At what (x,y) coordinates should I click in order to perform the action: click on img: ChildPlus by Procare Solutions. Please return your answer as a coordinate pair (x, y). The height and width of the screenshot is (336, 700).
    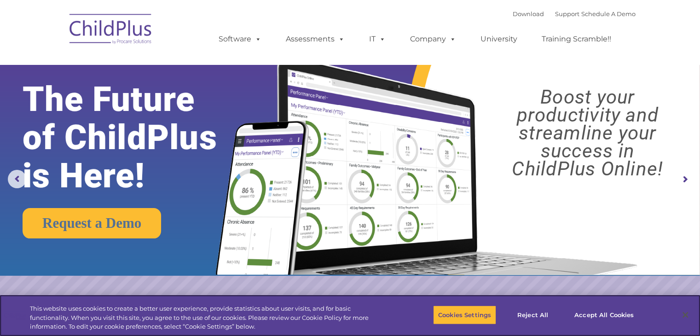
    Looking at the image, I should click on (111, 30).